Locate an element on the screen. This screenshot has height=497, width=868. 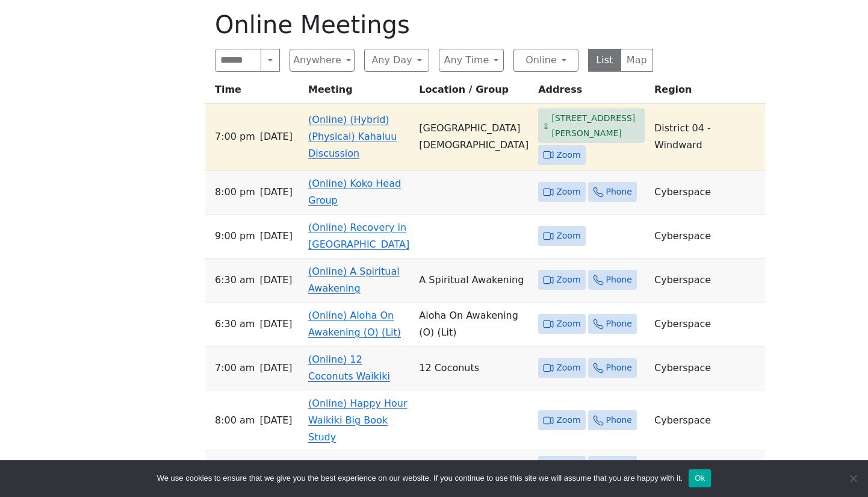
th: Location / Group is located at coordinates (473, 92).